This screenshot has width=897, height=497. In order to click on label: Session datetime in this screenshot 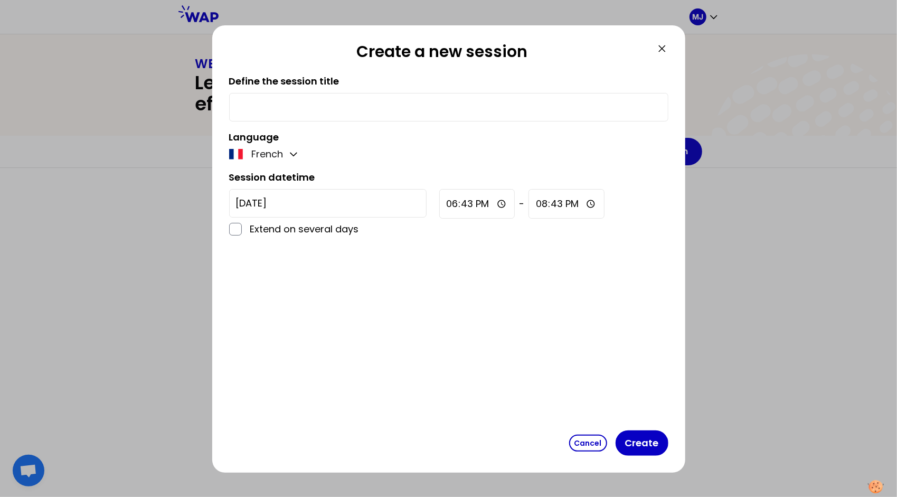, I will do `click(272, 177)`.